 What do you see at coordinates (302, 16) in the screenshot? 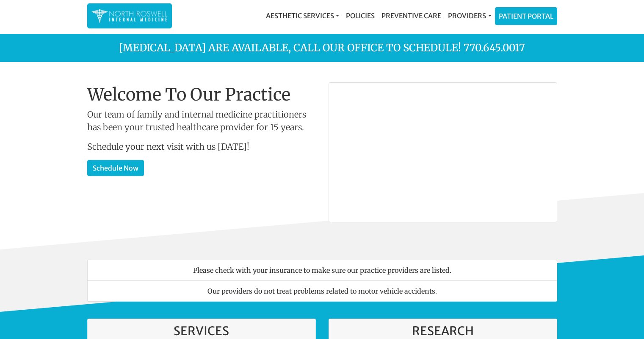
I see `a: Aesthetic Services` at bounding box center [302, 16].